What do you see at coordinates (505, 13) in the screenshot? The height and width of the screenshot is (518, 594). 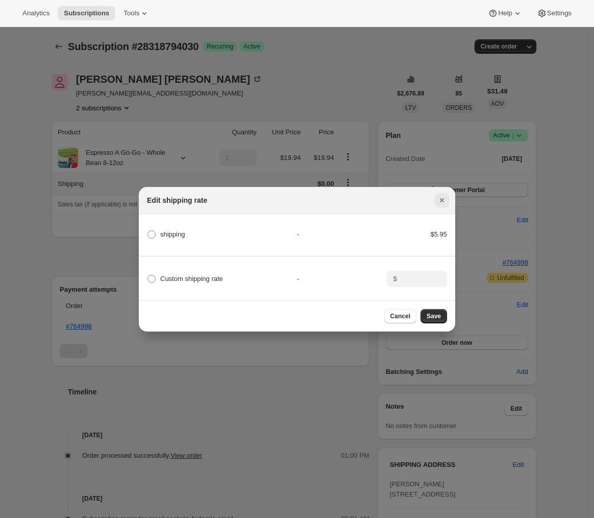 I see `span: Help` at bounding box center [505, 13].